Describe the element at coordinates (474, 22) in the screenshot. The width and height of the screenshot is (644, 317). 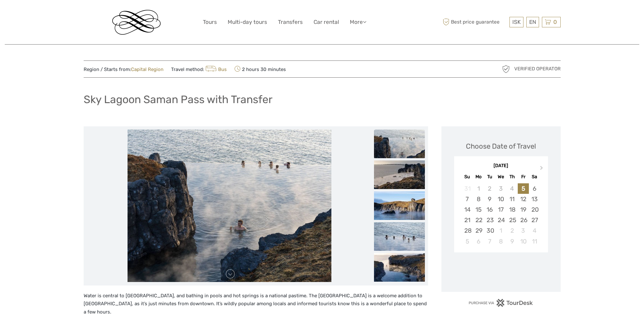
I see `span: Best price guarantee` at that location.